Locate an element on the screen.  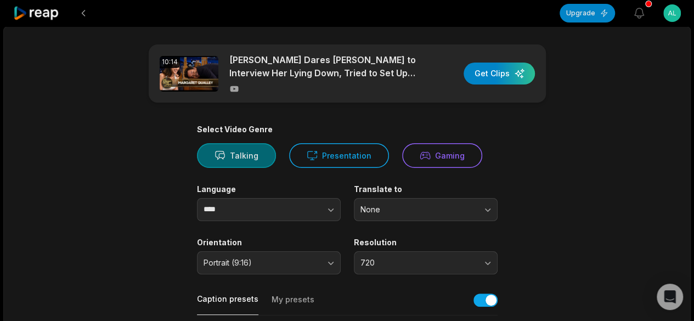
span: None is located at coordinates (418, 210).